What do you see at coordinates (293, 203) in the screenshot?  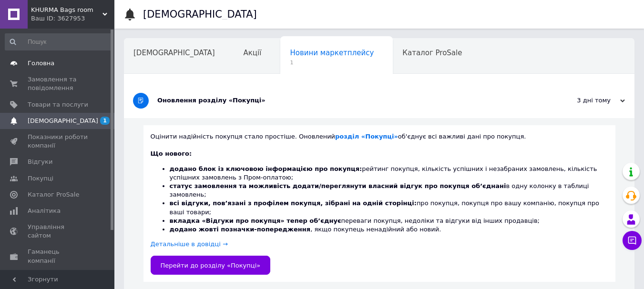 I see `b: всі відгуки, пов’язані з профілем покупця, зібрані на одній сторінці:` at bounding box center [293, 203].